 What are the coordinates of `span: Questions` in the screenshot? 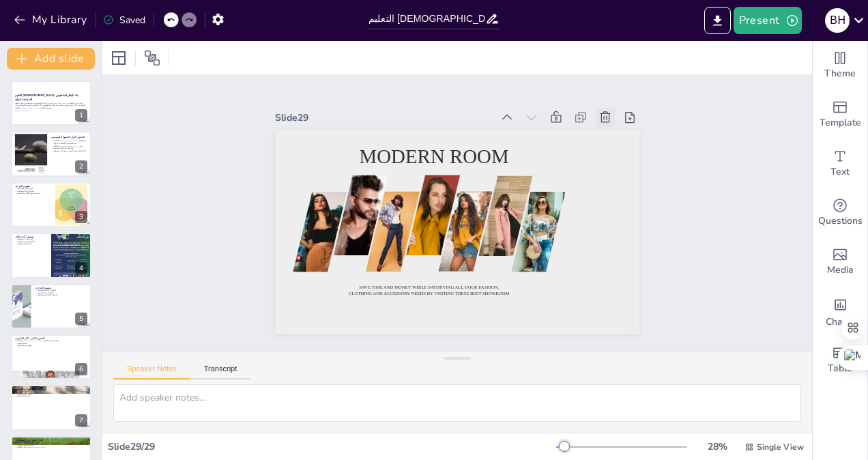 It's located at (840, 221).